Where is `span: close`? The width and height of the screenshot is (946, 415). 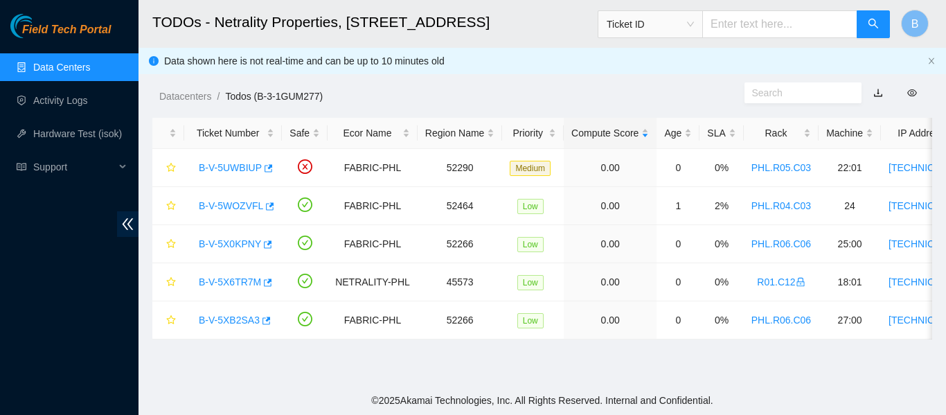
span: close is located at coordinates (932, 61).